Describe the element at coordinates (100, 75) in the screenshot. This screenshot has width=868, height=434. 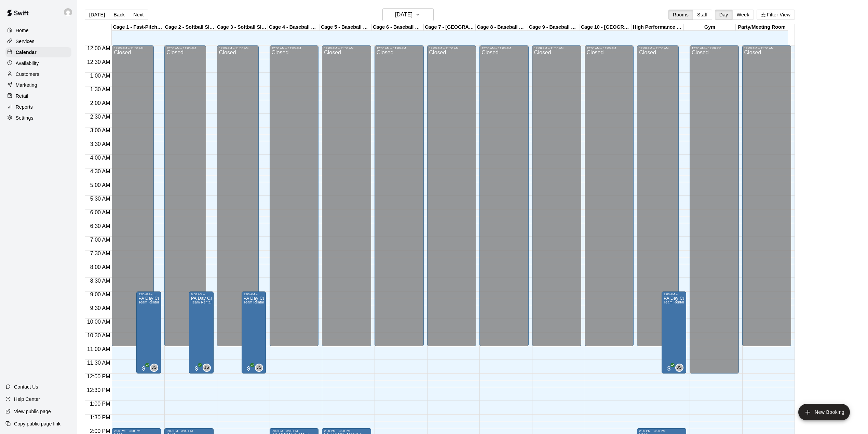
I see `span: 1:00 AM` at that location.